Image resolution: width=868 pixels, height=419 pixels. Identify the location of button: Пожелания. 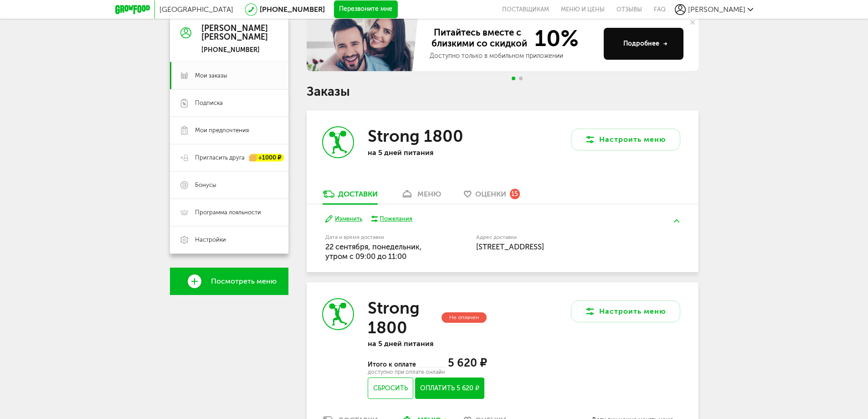
(392, 219).